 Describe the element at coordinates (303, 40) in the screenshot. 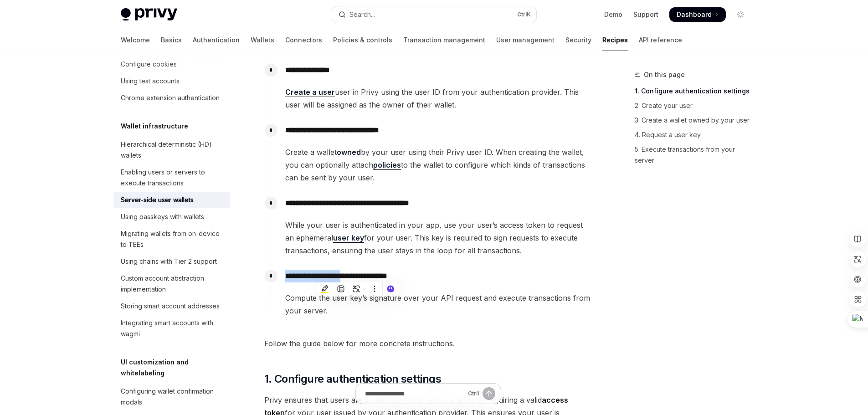

I see `a: Connectors` at that location.